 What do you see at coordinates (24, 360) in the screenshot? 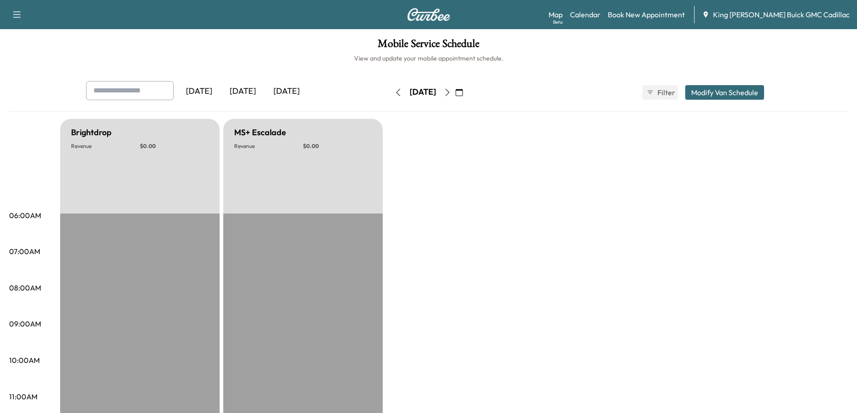
I see `p: 10:00AM` at bounding box center [24, 360].